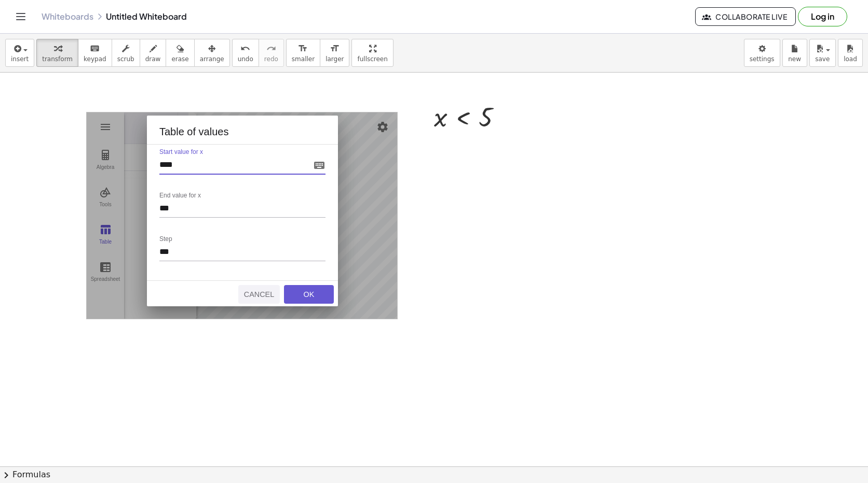  What do you see at coordinates (309, 294) in the screenshot?
I see `button: OK` at bounding box center [309, 294].